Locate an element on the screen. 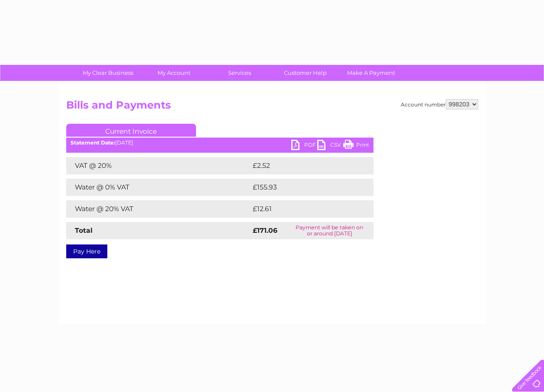  a: Make A Payment is located at coordinates (371, 73).